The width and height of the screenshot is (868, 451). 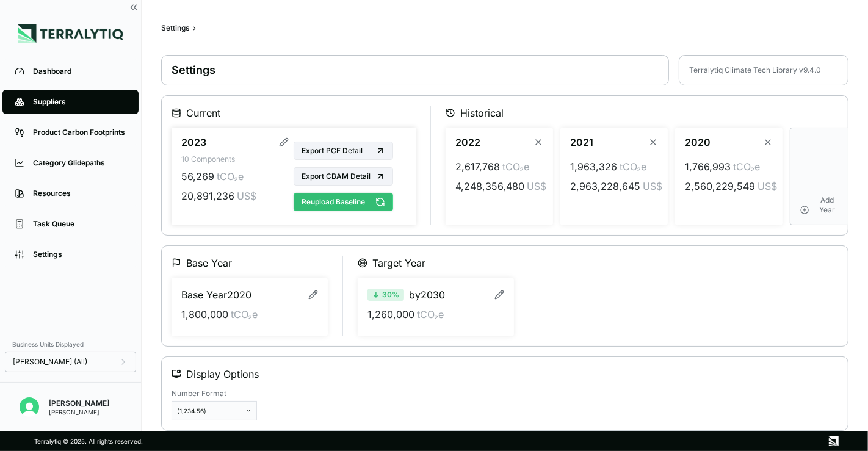 What do you see at coordinates (343, 202) in the screenshot?
I see `button: Reupload Baseline` at bounding box center [343, 202].